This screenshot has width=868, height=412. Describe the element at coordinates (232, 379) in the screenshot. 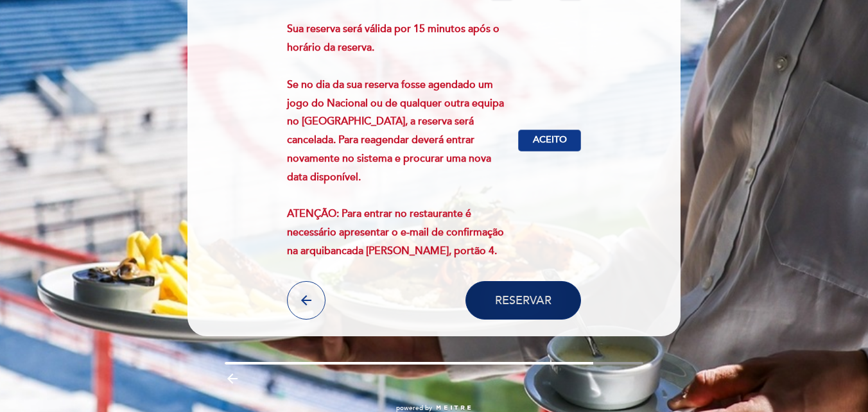

I see `i: arrow_backward` at that location.